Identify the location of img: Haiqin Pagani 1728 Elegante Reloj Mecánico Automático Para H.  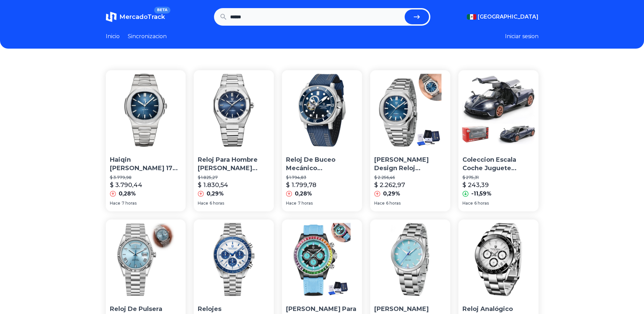
(146, 110).